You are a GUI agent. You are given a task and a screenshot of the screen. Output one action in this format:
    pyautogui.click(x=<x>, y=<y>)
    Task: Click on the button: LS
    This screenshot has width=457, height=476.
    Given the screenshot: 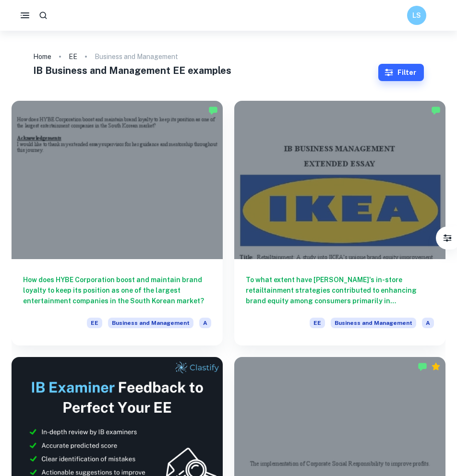 What is the action you would take?
    pyautogui.click(x=417, y=16)
    